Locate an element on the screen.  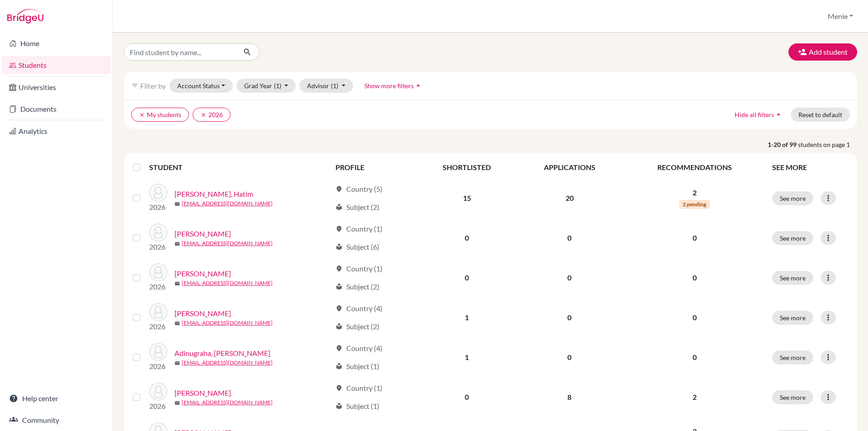
a: Help center is located at coordinates (56, 399).